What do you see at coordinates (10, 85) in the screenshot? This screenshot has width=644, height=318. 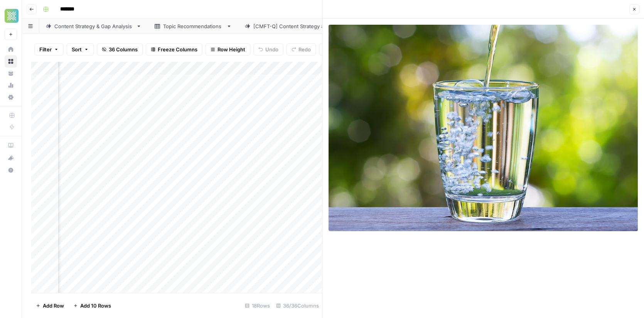 I see `a: Usage` at bounding box center [10, 85].